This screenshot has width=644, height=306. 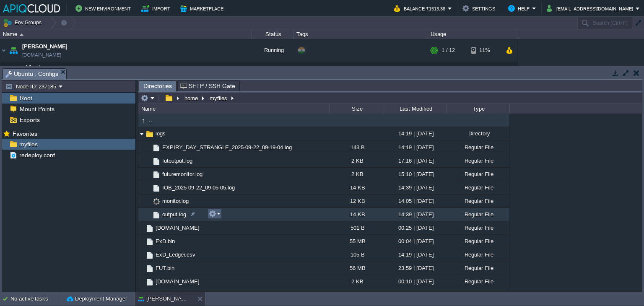 I want to click on a: output.log, so click(x=174, y=214).